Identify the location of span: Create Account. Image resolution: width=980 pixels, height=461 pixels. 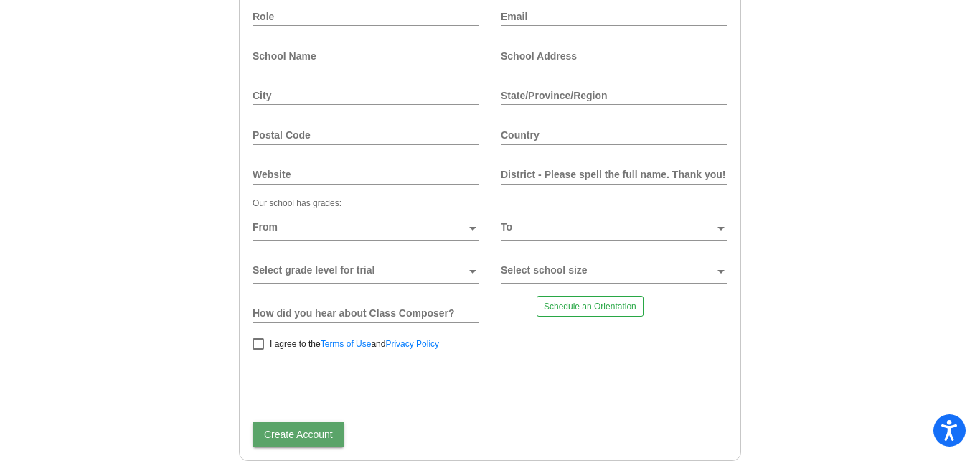
(299, 434).